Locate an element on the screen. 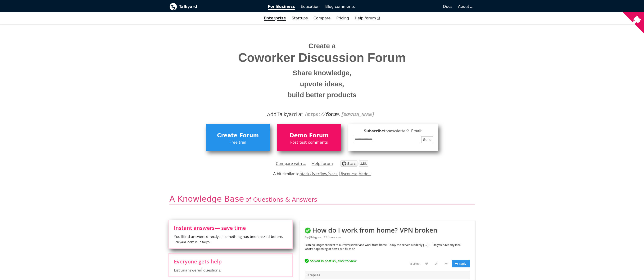 The height and width of the screenshot is (280, 644). a: Education is located at coordinates (310, 7).